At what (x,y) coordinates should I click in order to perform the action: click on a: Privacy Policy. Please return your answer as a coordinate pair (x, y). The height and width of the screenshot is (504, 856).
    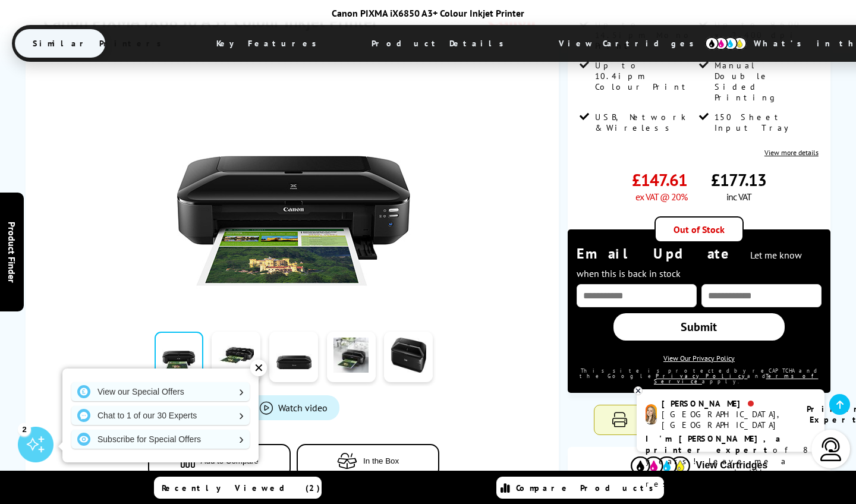
    Looking at the image, I should click on (702, 376).